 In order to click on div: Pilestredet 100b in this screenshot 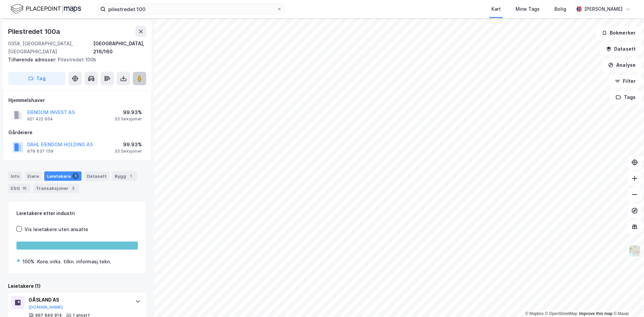, I will do `click(74, 60)`.